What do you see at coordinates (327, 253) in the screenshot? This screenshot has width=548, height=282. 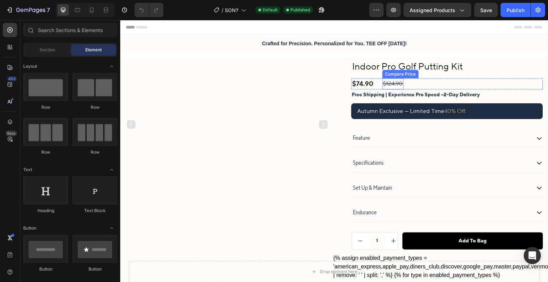 I see `ul: {% assign enabled_payment_types = 'american_express,apple_pay,diners_club,discover,google_pay,mas...` at bounding box center [327, 253].